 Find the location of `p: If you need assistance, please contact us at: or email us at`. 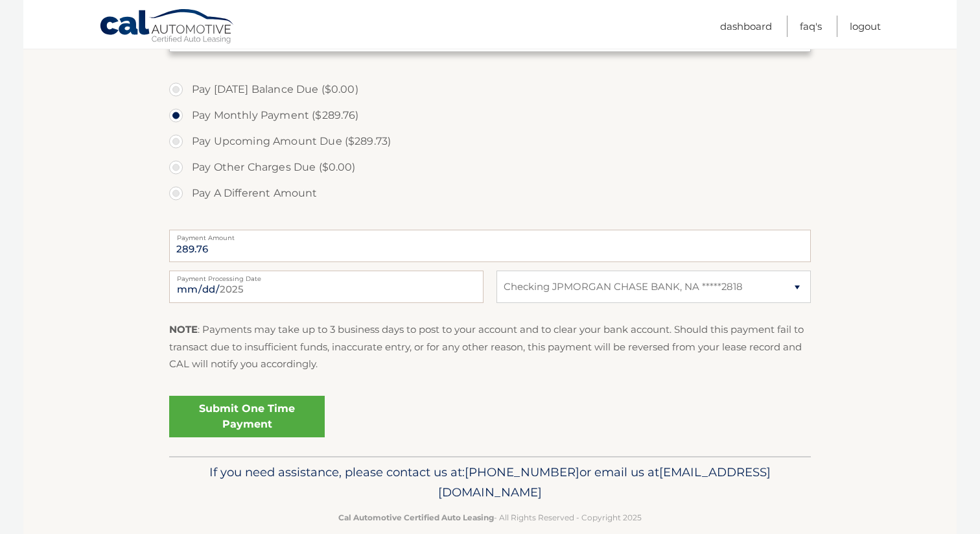

p: If you need assistance, please contact us at: or email us at is located at coordinates (490, 483).